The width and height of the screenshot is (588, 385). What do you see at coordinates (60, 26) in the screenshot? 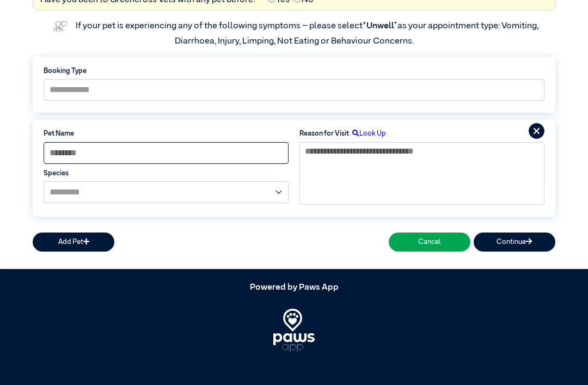
I see `img: vet` at bounding box center [60, 26].